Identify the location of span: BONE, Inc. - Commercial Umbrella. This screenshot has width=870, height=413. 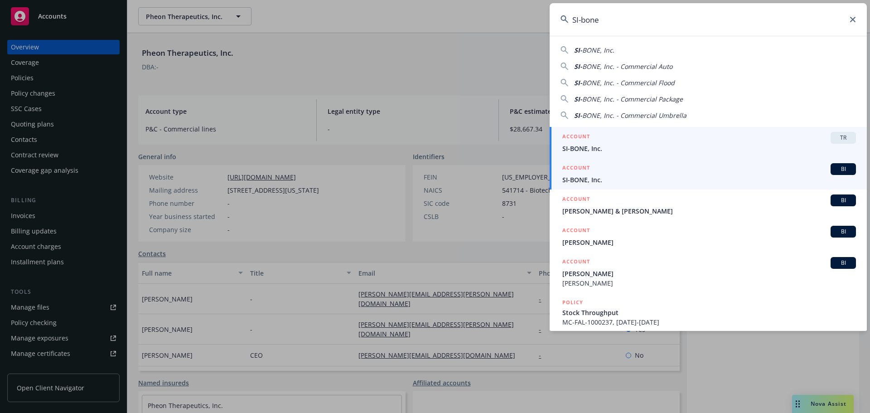
(634, 115).